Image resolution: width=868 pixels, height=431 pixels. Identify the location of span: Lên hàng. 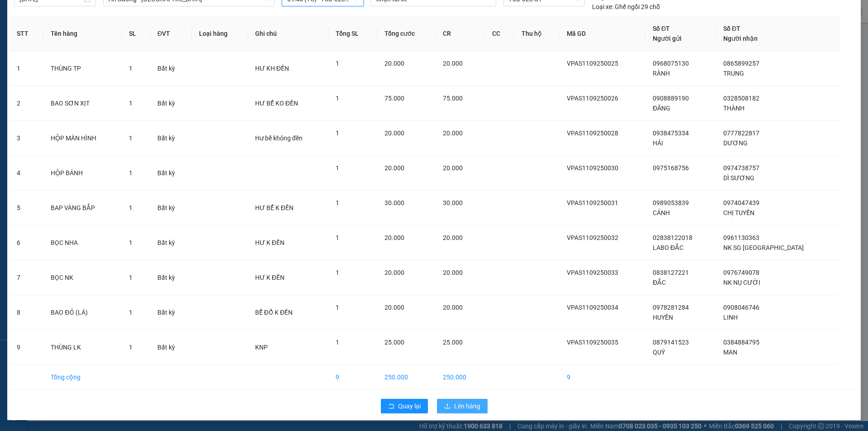
(468, 406).